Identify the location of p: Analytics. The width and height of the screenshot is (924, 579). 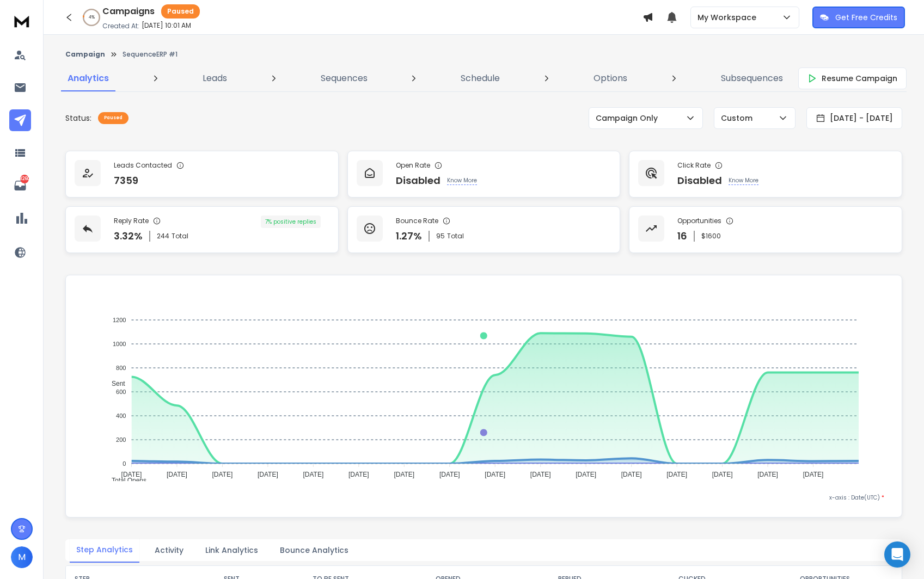
(88, 79).